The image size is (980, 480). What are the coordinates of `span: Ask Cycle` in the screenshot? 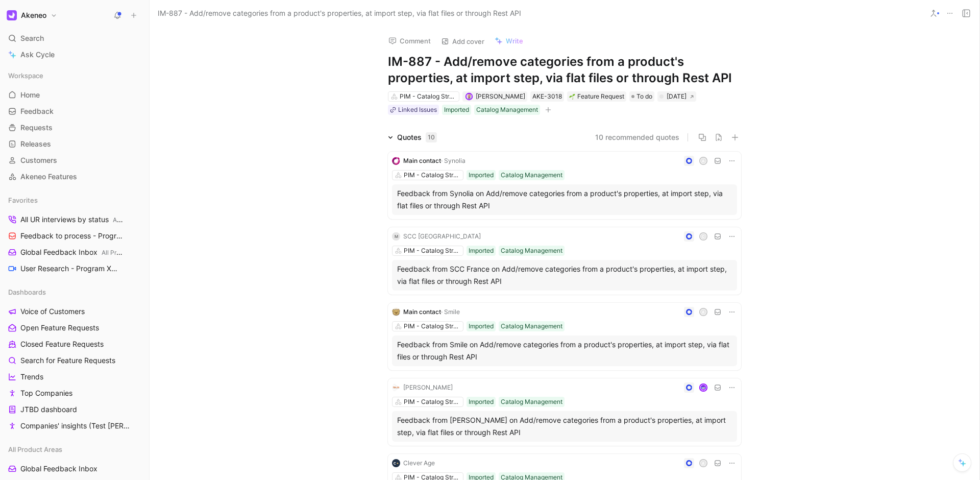 It's located at (37, 55).